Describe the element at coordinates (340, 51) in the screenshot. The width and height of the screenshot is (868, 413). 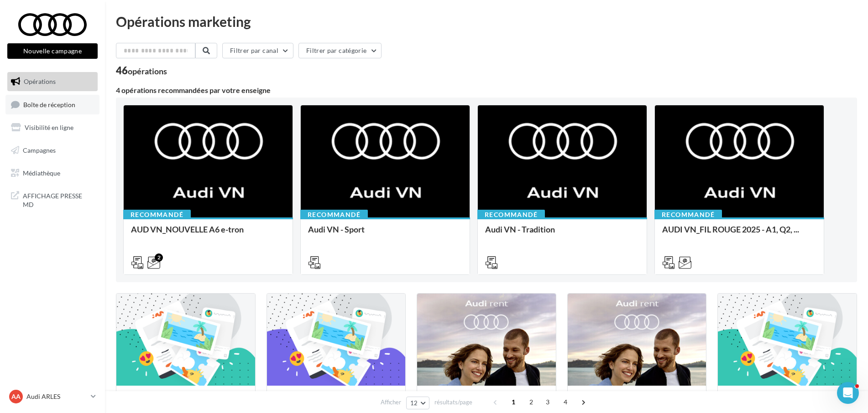
I see `button: Filtrer par catégorie` at that location.